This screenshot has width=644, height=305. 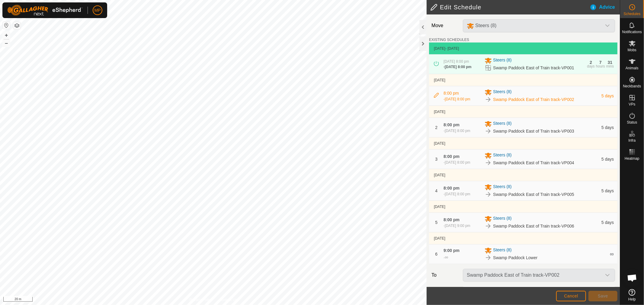 What do you see at coordinates (632, 158) in the screenshot?
I see `span: Heatmap` at bounding box center [632, 158].